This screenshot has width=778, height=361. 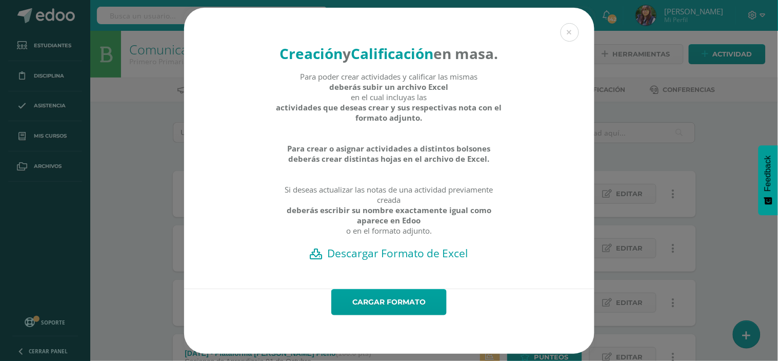 What do you see at coordinates (570, 32) in the screenshot?
I see `button: Close (Esc)` at bounding box center [570, 32].